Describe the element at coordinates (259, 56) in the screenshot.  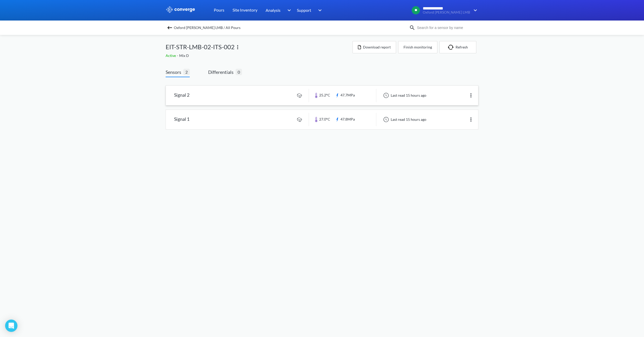
I see `div: Mix D` at that location.